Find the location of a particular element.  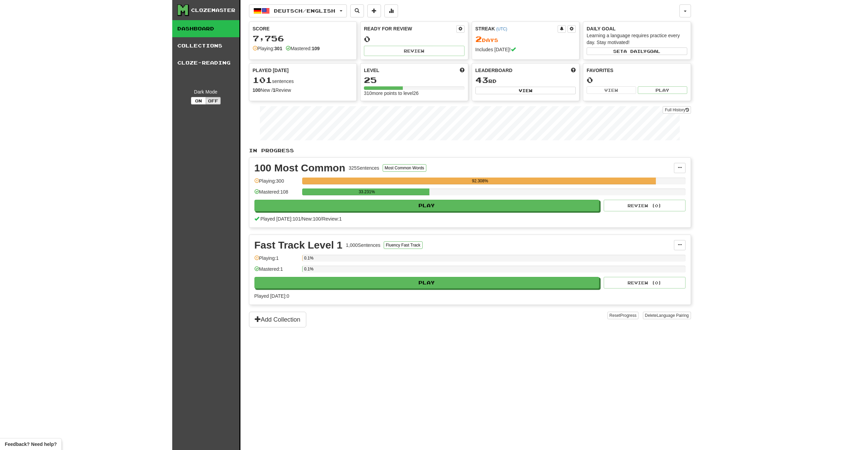

div: rd is located at coordinates (526, 80).